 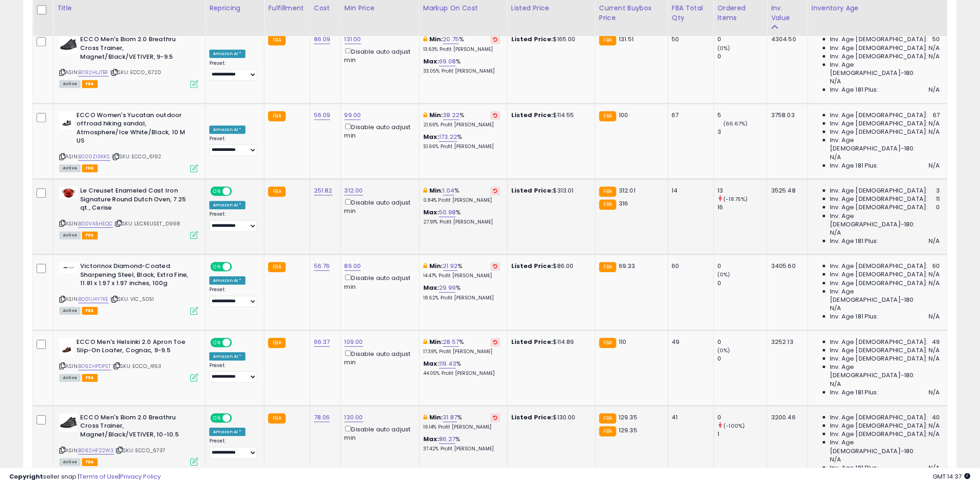 What do you see at coordinates (136, 49) in the screenshot?
I see `b: ECCO Men's Biom 2.0 Breathru Cross Trainer, Magnet/Black/VETIVER, 9-9.5` at bounding box center [136, 49].